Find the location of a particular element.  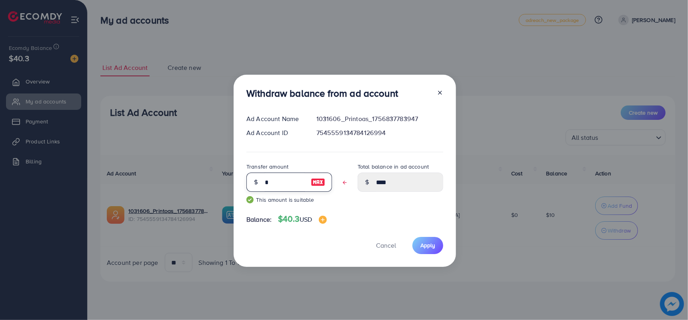

div: Ad Account Name is located at coordinates (275, 119).